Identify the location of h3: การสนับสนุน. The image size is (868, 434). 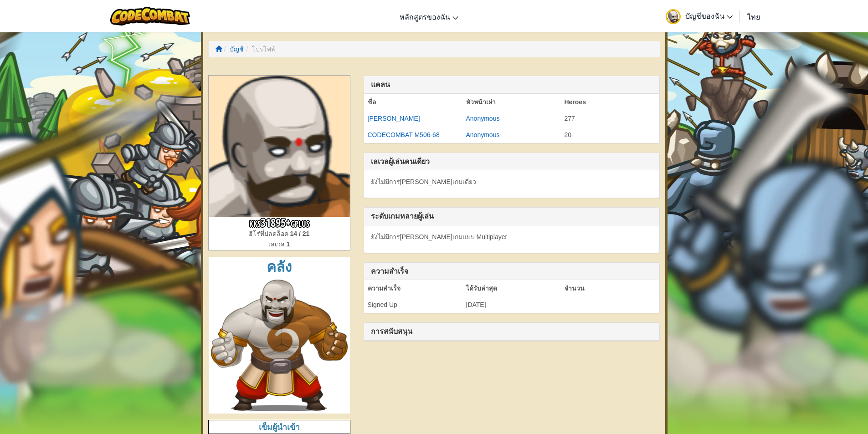
(512, 332).